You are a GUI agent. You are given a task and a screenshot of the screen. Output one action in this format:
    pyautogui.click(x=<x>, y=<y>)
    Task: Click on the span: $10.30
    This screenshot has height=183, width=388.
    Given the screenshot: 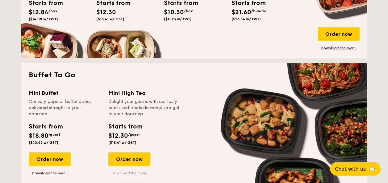 What is the action you would take?
    pyautogui.click(x=174, y=12)
    